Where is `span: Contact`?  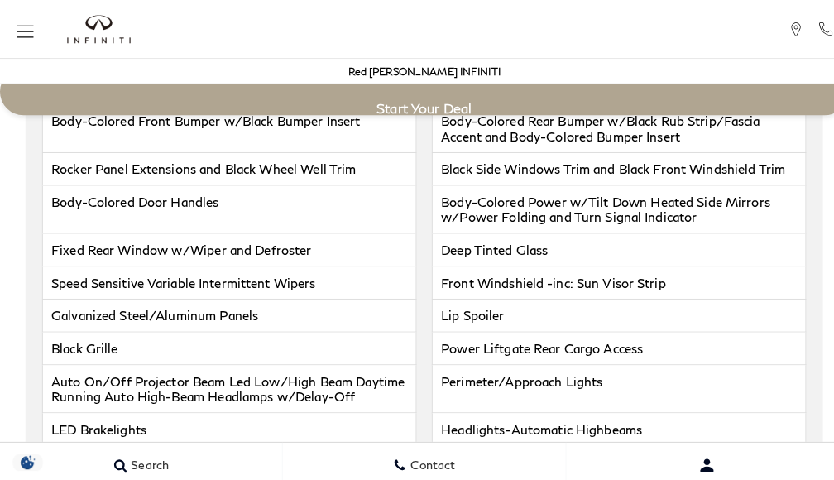
span: Contact is located at coordinates (424, 458).